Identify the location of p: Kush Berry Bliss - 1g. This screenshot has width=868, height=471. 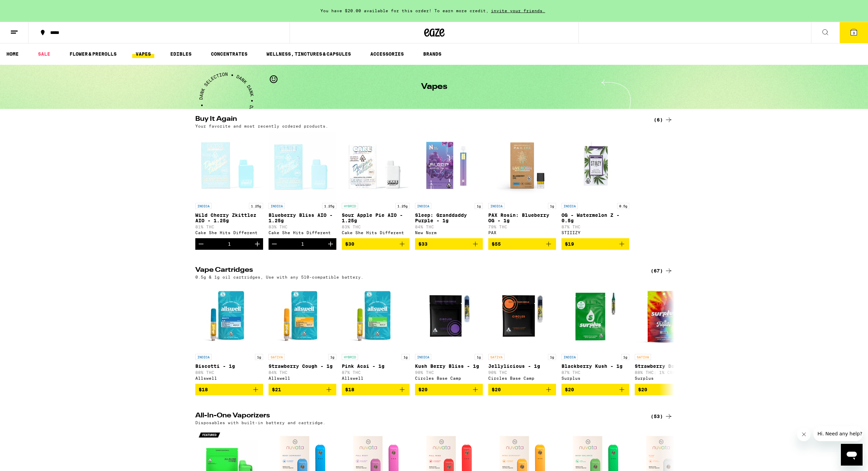
(449, 367).